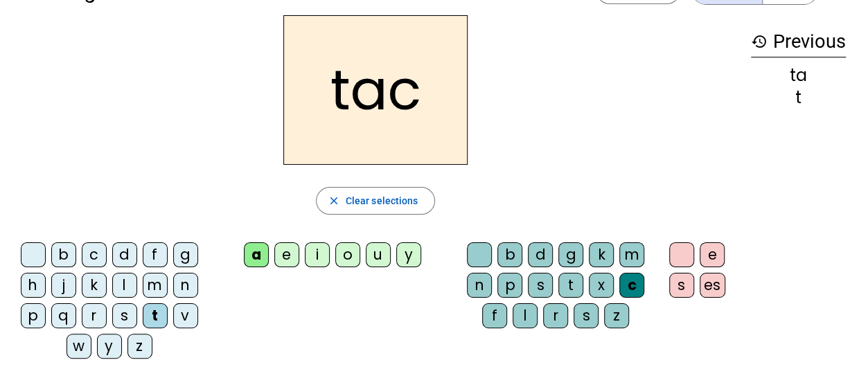 The height and width of the screenshot is (387, 868). Describe the element at coordinates (382, 201) in the screenshot. I see `span: Clear selections` at that location.